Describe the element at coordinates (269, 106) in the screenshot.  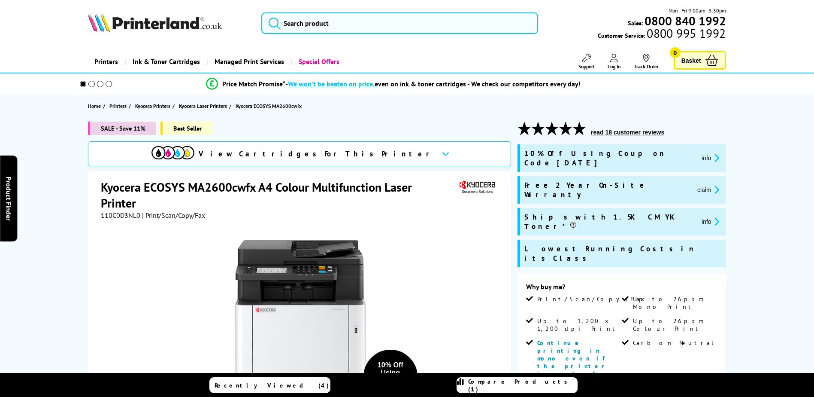
I see `span: Kyocera ECOSYS MA2600cwfx` at that location.